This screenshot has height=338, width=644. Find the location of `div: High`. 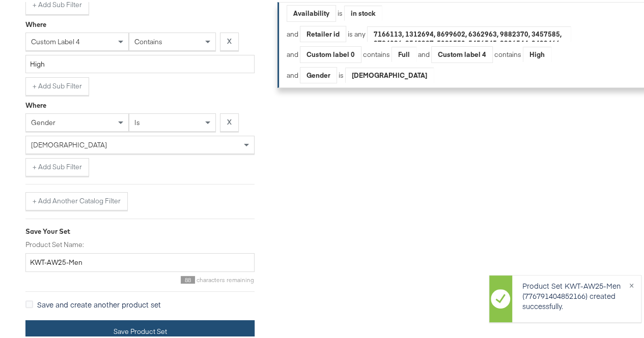

div: High is located at coordinates (537, 53).